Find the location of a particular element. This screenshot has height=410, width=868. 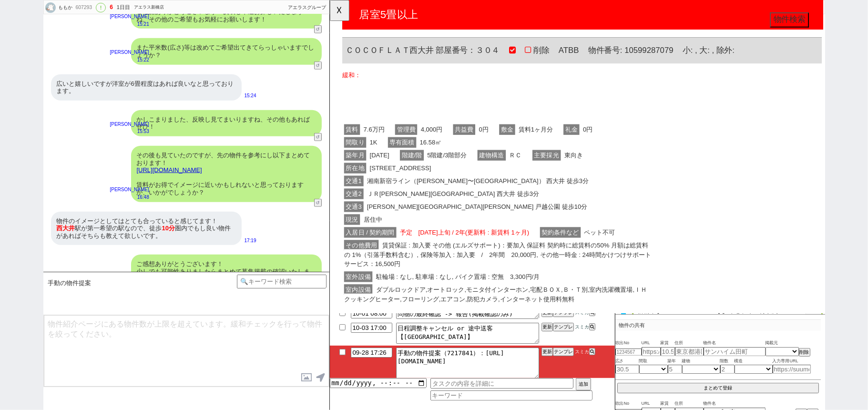

span: 室外設備 is located at coordinates (30, 298).